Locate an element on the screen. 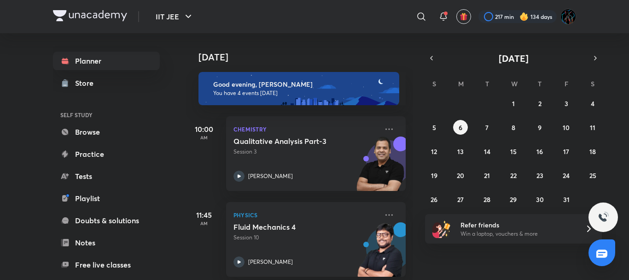  button: October 14, 2025 is located at coordinates (487, 151).